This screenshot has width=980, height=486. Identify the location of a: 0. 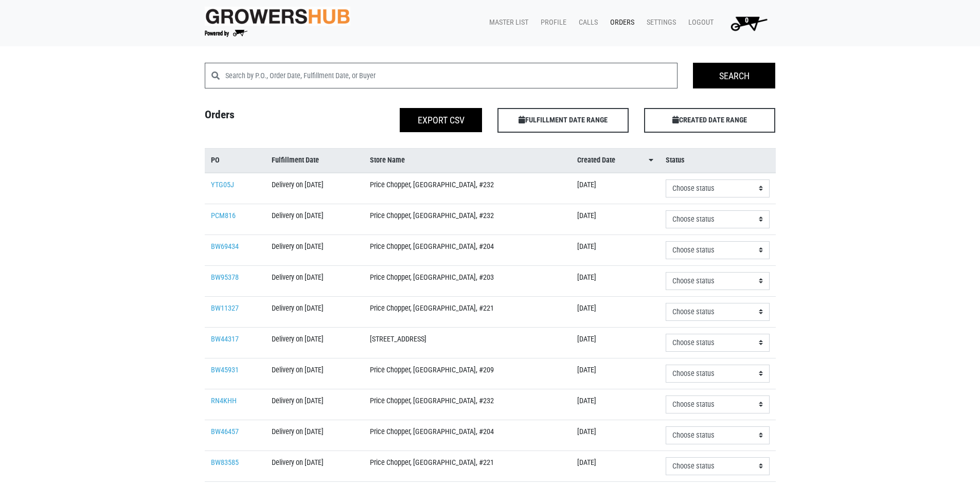
(746, 23).